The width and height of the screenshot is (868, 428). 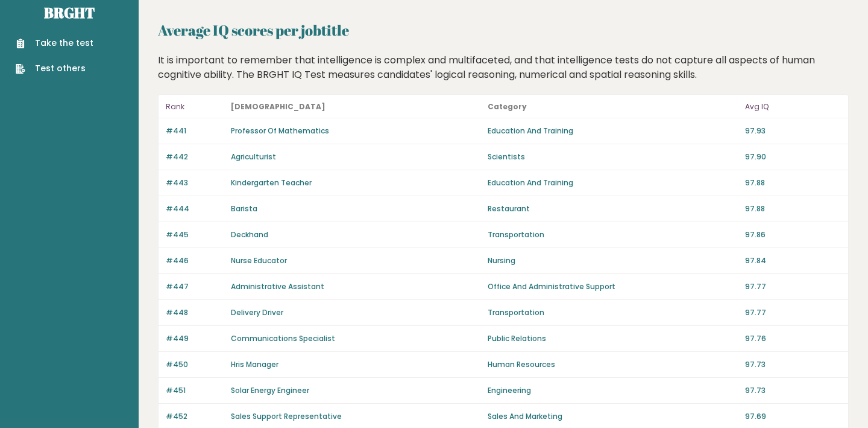 What do you see at coordinates (69, 13) in the screenshot?
I see `a: Brght` at bounding box center [69, 13].